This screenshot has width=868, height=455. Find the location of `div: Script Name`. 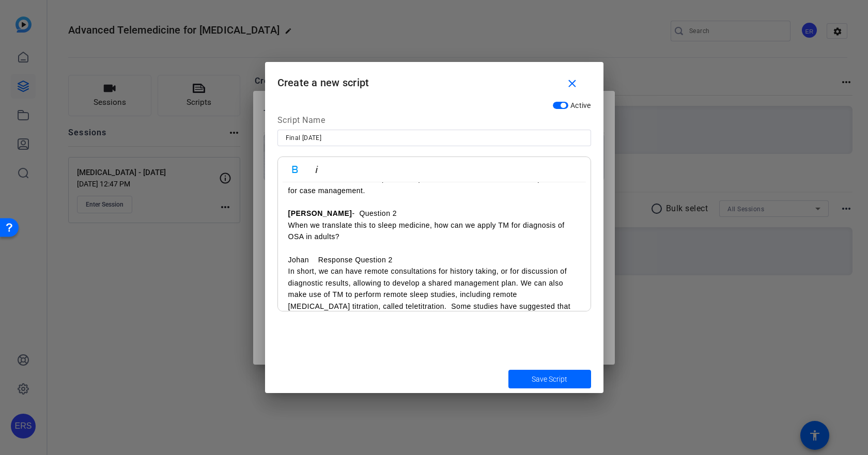

div: Script Name is located at coordinates (434, 122).